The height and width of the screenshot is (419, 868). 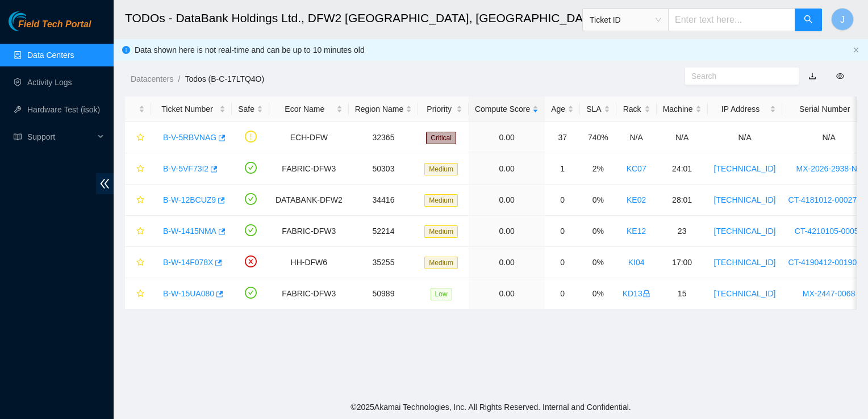 I want to click on a: Todos (B-C-17LTQ4O), so click(x=224, y=79).